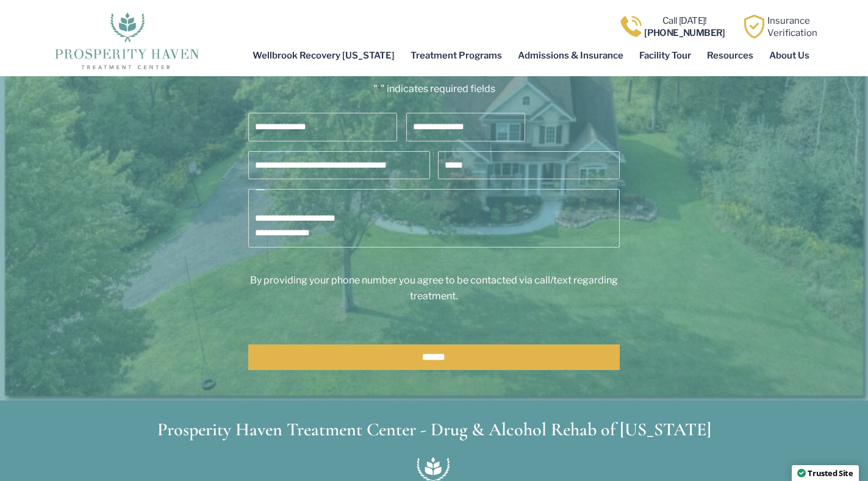 The width and height of the screenshot is (868, 481). What do you see at coordinates (664, 56) in the screenshot?
I see `a: Facility Tour` at bounding box center [664, 56].